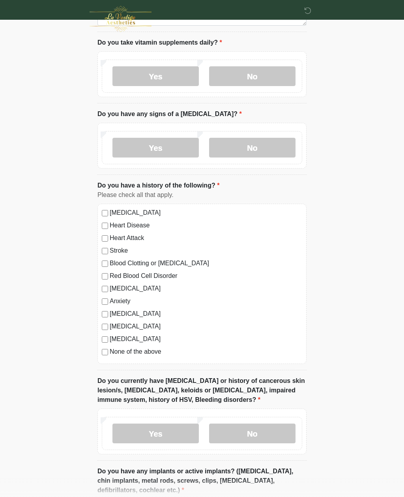 The width and height of the screenshot is (404, 497). What do you see at coordinates (206, 276) in the screenshot?
I see `label: Red Blood Cell Disorder` at bounding box center [206, 276].